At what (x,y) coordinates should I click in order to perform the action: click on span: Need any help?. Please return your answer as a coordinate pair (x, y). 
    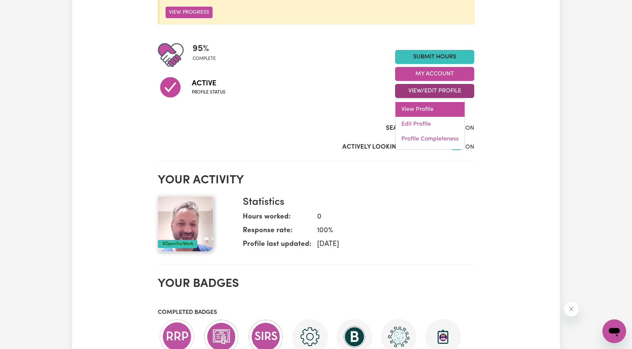
    Looking at the image, I should click on (24, 8).